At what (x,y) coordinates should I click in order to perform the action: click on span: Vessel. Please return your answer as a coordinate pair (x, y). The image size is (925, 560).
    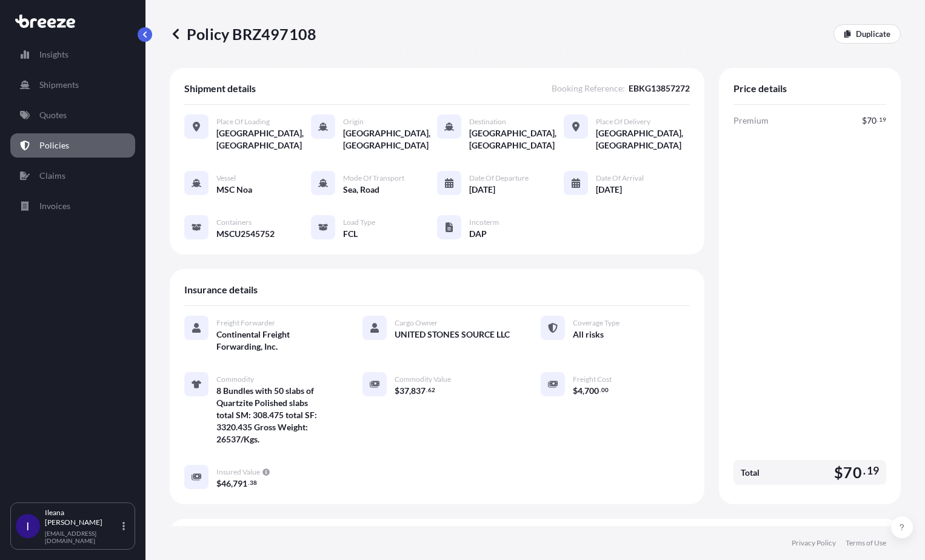
    Looking at the image, I should click on (226, 178).